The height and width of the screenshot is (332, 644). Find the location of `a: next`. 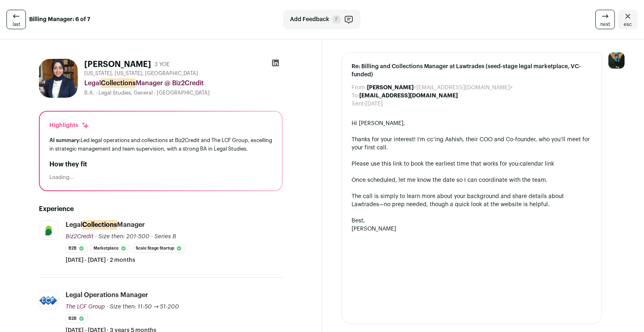

a: next is located at coordinates (605, 19).